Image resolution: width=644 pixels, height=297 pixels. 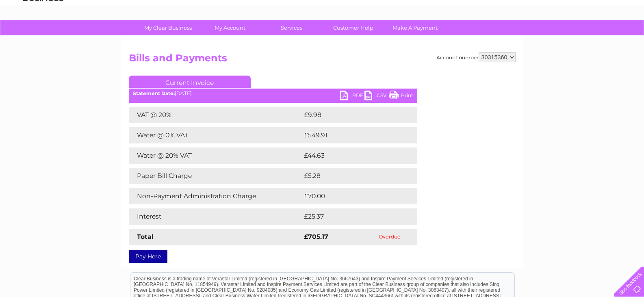 What do you see at coordinates (352, 135) in the screenshot?
I see `td: £549.91` at bounding box center [352, 135].